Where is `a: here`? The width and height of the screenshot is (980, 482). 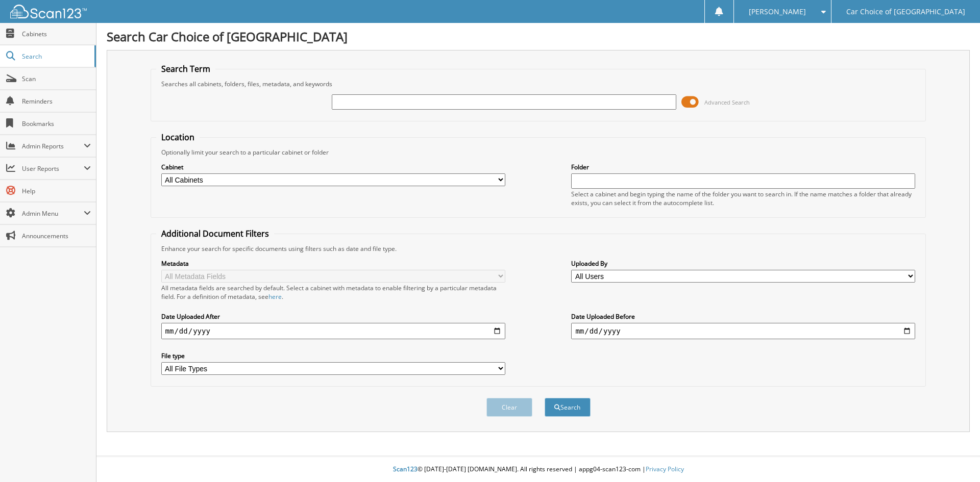
a: here is located at coordinates (275, 296).